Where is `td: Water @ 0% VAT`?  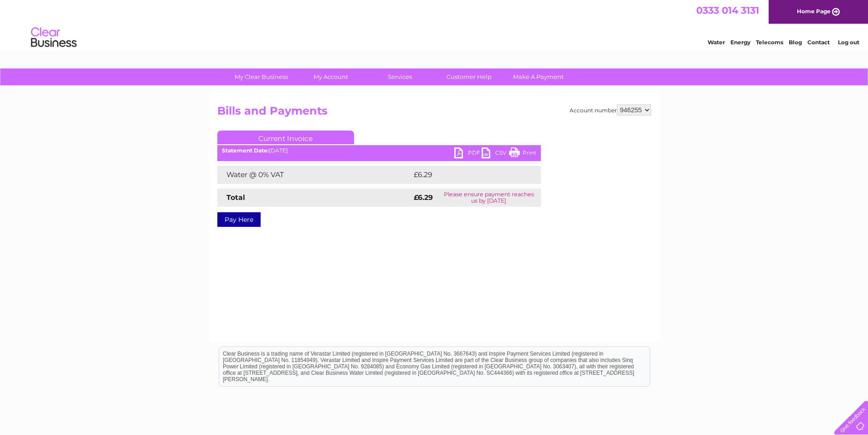
td: Water @ 0% VAT is located at coordinates (315, 175).